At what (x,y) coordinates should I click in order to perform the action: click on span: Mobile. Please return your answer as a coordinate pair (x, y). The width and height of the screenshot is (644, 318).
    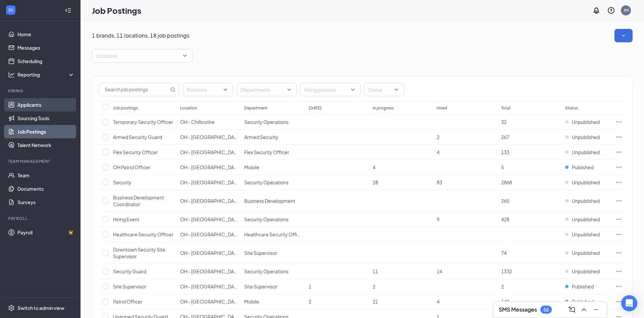
    Looking at the image, I should click on (252, 167).